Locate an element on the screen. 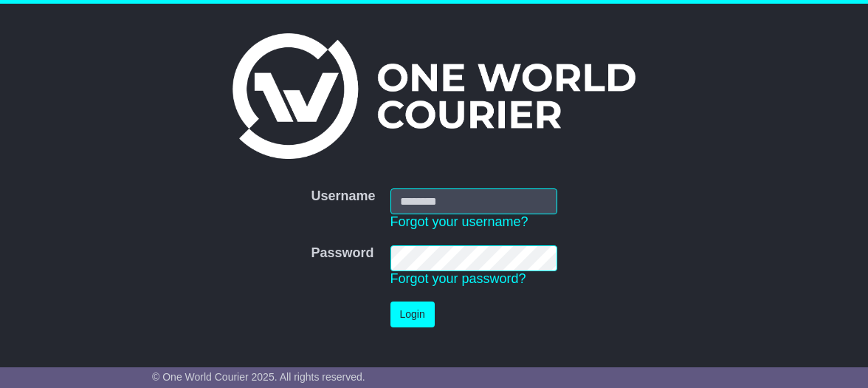  label: Username is located at coordinates (343, 196).